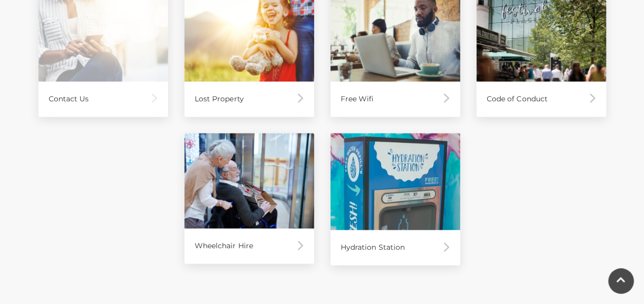  Describe the element at coordinates (103, 99) in the screenshot. I see `div: Contact Us` at that location.